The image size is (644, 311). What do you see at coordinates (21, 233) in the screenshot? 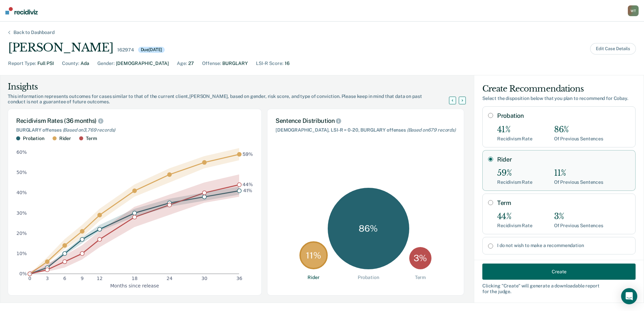
I see `text: 20%` at bounding box center [21, 233].